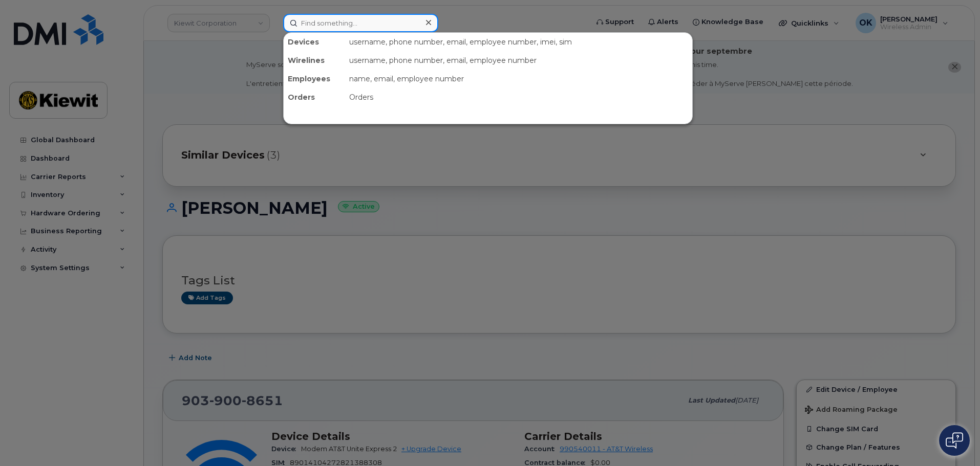 Image resolution: width=980 pixels, height=466 pixels. Describe the element at coordinates (518, 60) in the screenshot. I see `div: username, phone number, email, employee number` at that location.